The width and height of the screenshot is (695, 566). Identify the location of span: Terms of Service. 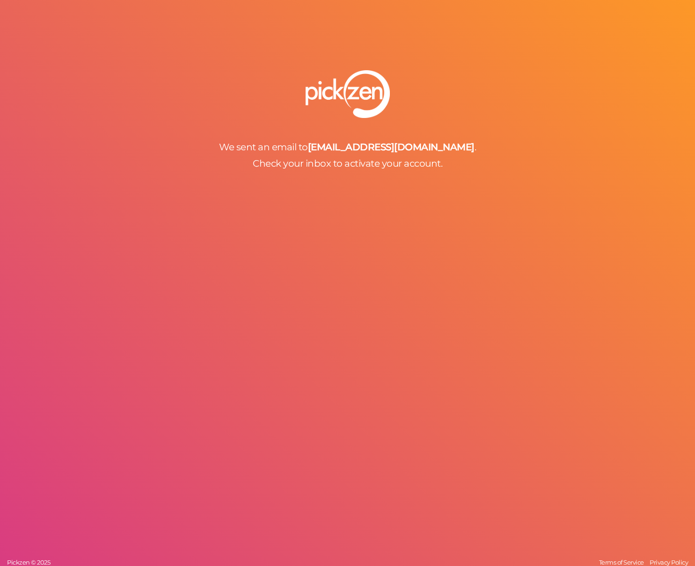
(622, 562).